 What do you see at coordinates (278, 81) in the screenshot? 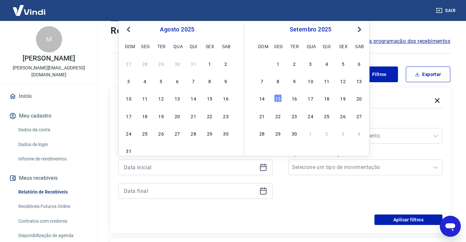
I see `div: Choose segunda-feira, 8 de setembro de 2025` at bounding box center [278, 81].